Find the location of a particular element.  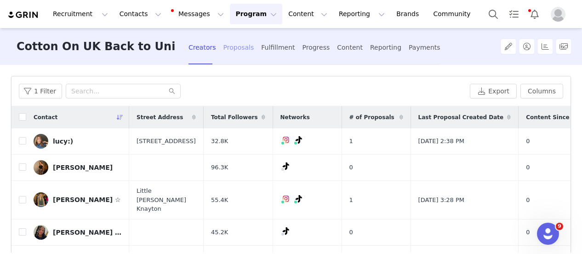

button: Columns is located at coordinates (542, 91).